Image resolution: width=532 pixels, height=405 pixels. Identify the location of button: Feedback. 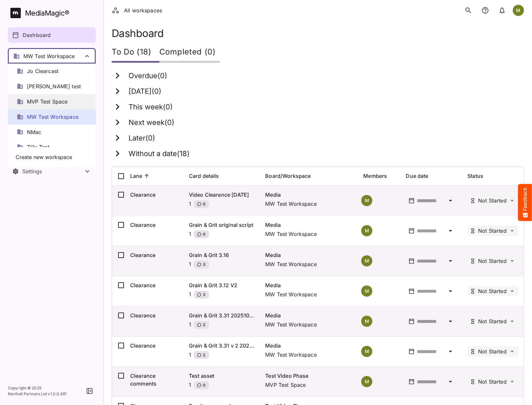
(525, 203).